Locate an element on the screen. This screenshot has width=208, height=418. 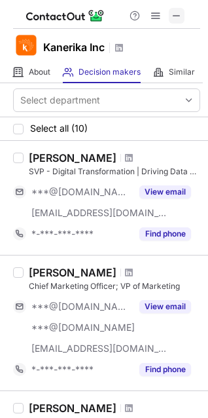
h1: Kanerika Inc is located at coordinates (74, 47).